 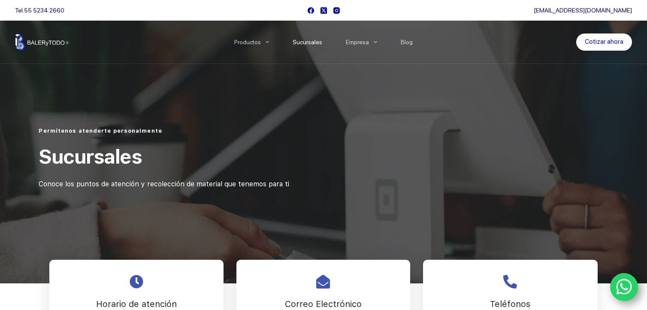 I want to click on span: Teléfonos, so click(x=510, y=304).